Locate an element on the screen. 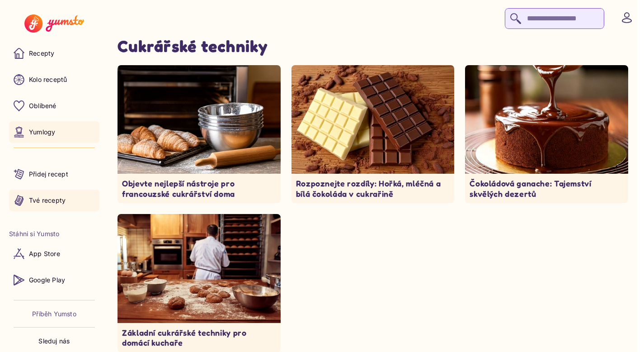 This screenshot has height=352, width=644. p: Tvé recepty is located at coordinates (47, 200).